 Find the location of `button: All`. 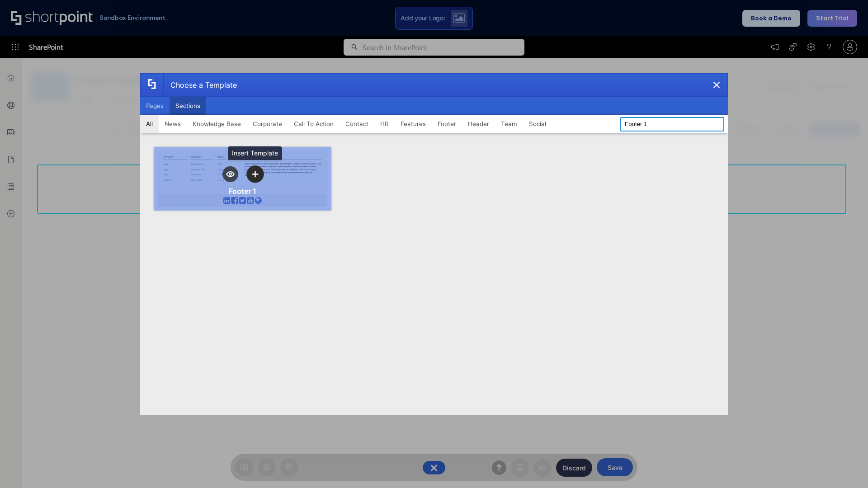

button: All is located at coordinates (149, 124).